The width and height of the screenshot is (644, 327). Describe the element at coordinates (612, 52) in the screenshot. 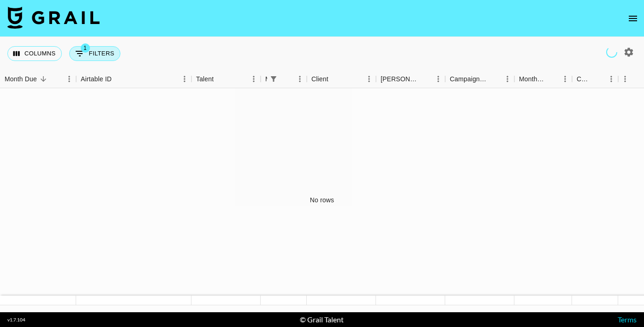

I see `span: Refreshing users, talent, clients, campaigns, managers...` at that location.